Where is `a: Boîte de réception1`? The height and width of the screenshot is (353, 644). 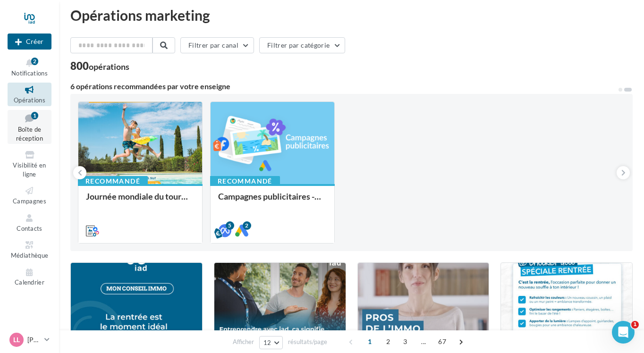
a: Boîte de réception1 is located at coordinates (29, 127).